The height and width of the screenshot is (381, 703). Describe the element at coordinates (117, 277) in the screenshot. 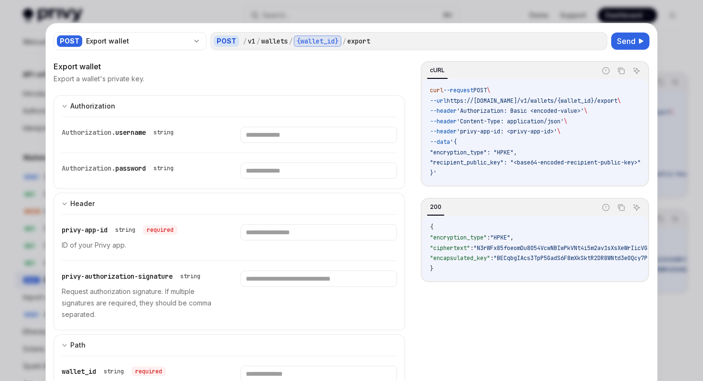

I see `span: privy-authorization-signature` at that location.